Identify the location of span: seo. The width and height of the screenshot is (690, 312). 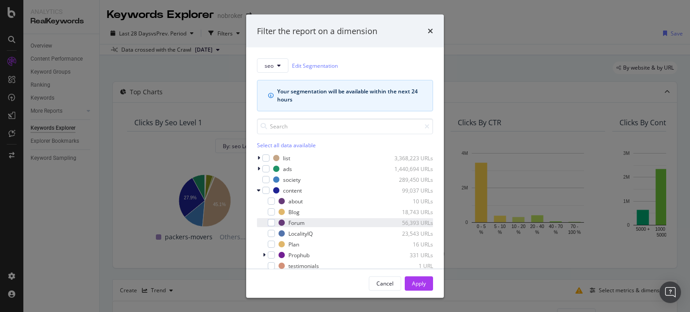
(269, 65).